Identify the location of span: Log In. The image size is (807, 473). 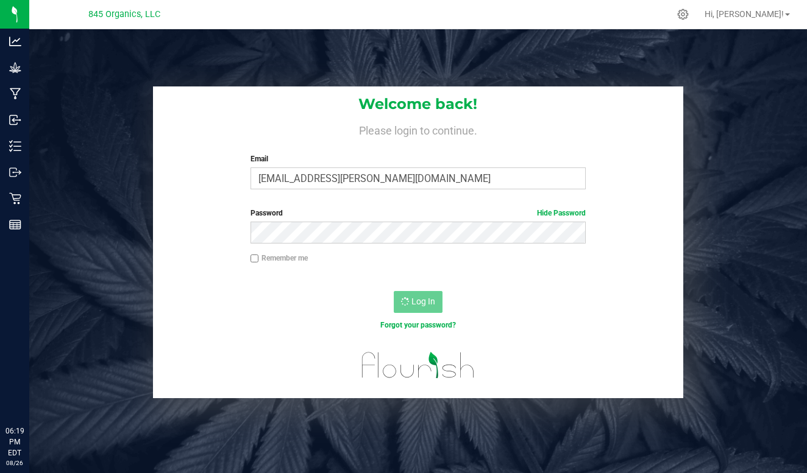
(423, 302).